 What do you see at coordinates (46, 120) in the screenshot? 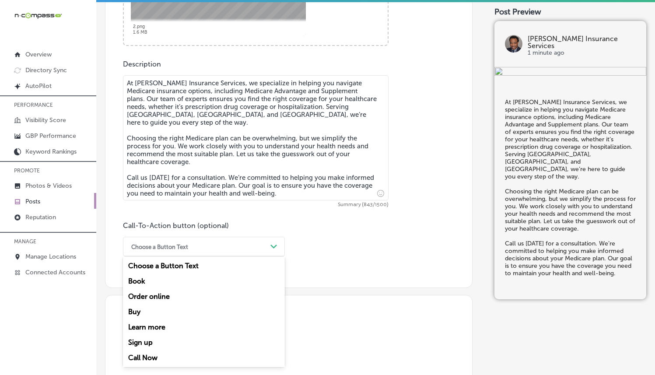
I see `p: Visibility Score` at bounding box center [46, 120].